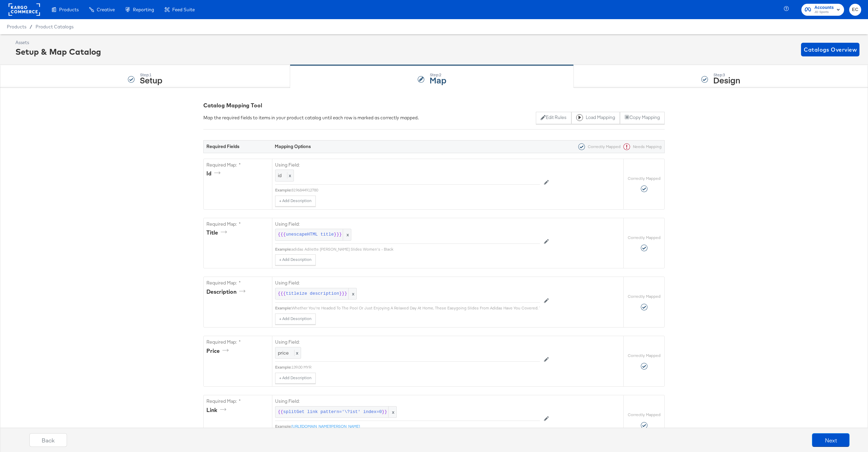  Describe the element at coordinates (58, 42) in the screenshot. I see `div: Assets` at that location.